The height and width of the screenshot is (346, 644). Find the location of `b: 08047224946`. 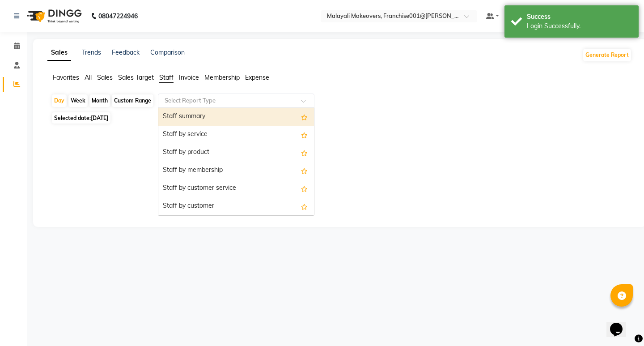

b: 08047224946 is located at coordinates (118, 16).